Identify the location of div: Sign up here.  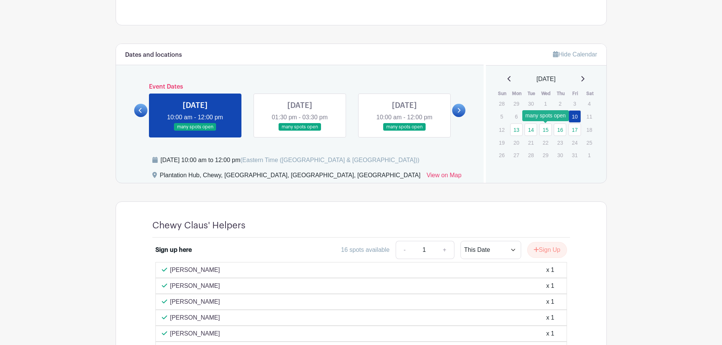
(174, 250).